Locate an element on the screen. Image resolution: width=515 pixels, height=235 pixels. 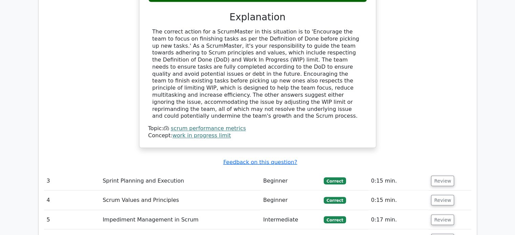
div: Concept: is located at coordinates (258, 136).